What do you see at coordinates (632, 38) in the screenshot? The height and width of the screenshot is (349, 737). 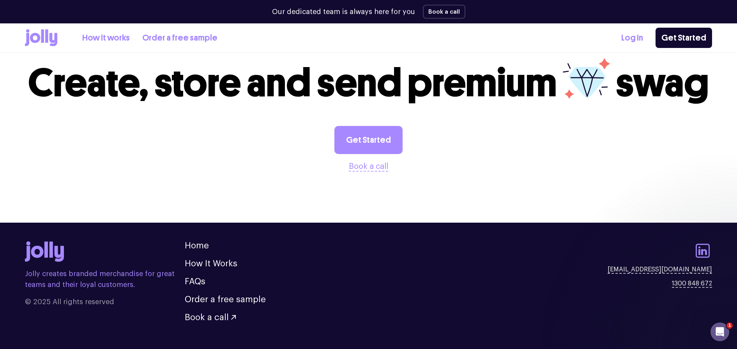 I see `a: Log In` at bounding box center [632, 38].